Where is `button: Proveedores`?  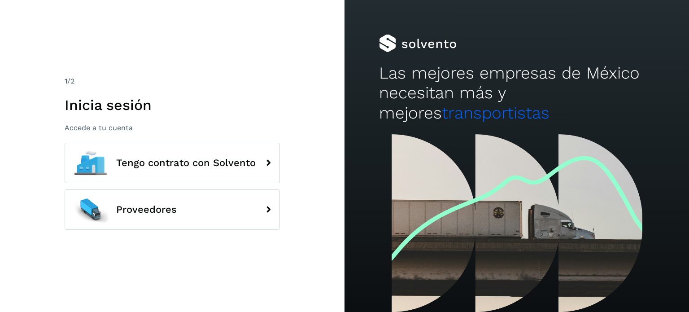
button: Proveedores is located at coordinates (172, 209).